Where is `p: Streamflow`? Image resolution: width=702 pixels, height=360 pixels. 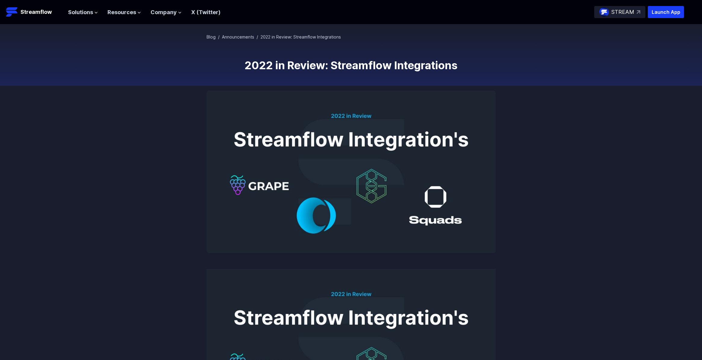 p: Streamflow is located at coordinates (36, 12).